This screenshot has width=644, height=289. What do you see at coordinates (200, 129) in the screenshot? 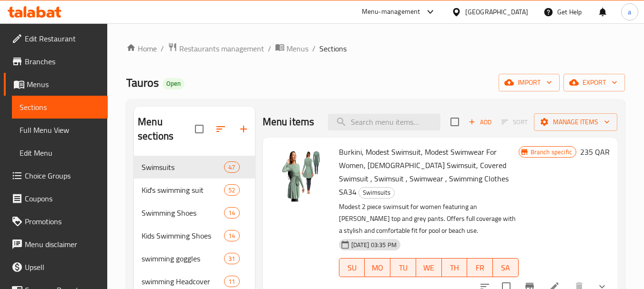
I see `span: Select all sections` at bounding box center [200, 129].